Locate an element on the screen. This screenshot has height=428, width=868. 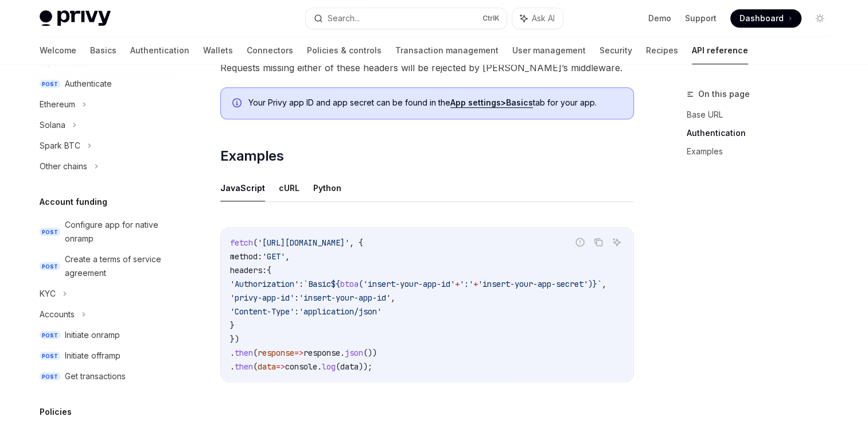
a: API reference is located at coordinates (720, 50).